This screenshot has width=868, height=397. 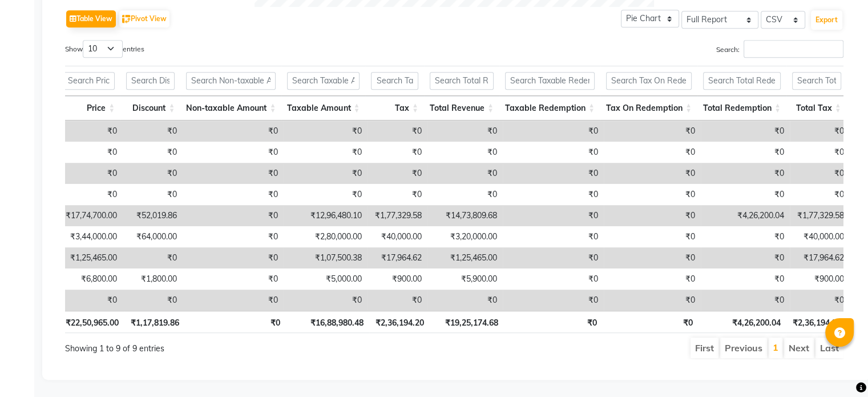 What do you see at coordinates (465, 278) in the screenshot?
I see `td: ₹5,900.00` at bounding box center [465, 278].